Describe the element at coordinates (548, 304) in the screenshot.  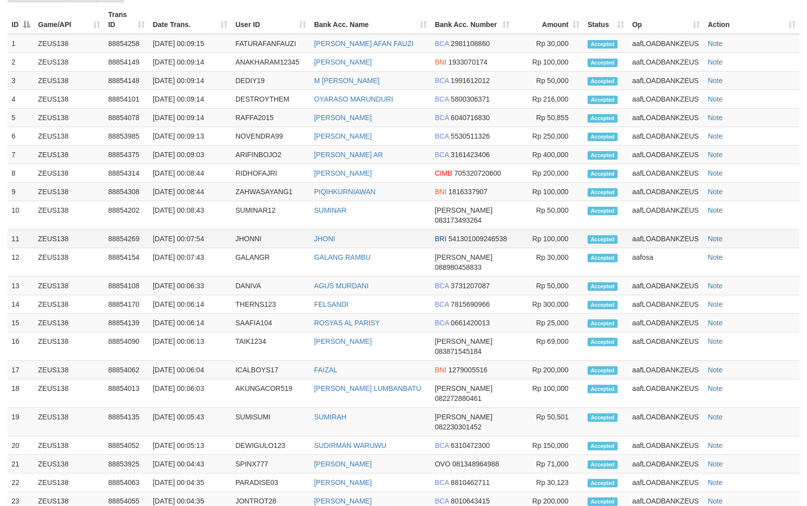
I see `td: Rp 300,000` at that location.